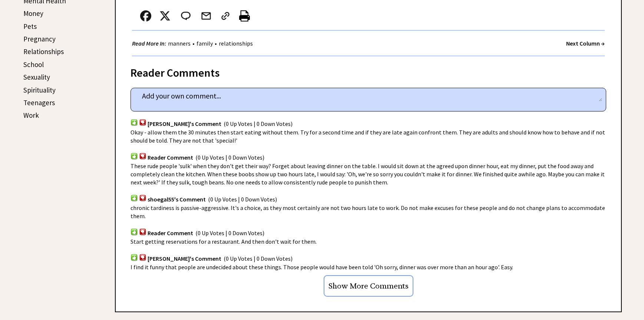 Image resolution: width=644 pixels, height=320 pixels. What do you see at coordinates (33, 64) in the screenshot?
I see `a: School` at bounding box center [33, 64].